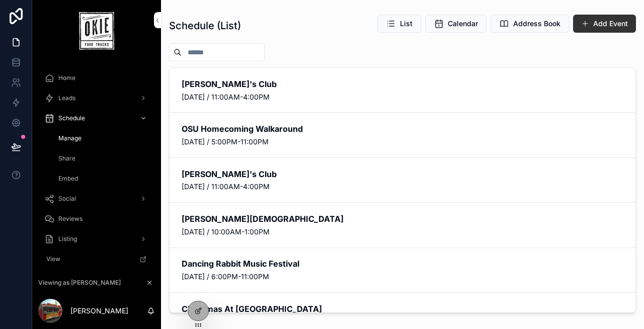  I want to click on a: Reviews, so click(96, 219).